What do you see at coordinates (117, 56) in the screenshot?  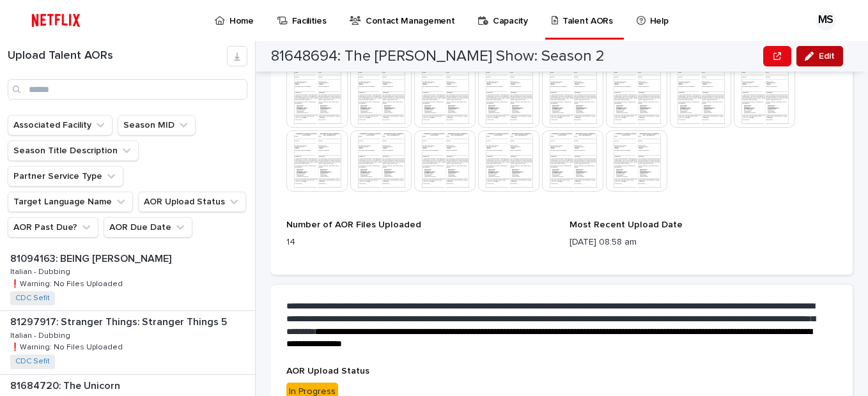 I see `h1: Upload Talent AORs` at bounding box center [117, 56].